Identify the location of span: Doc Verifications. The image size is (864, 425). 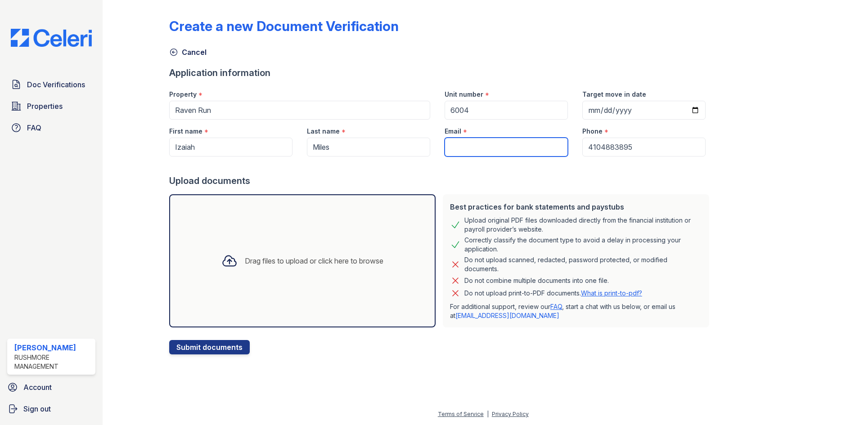
(56, 85).